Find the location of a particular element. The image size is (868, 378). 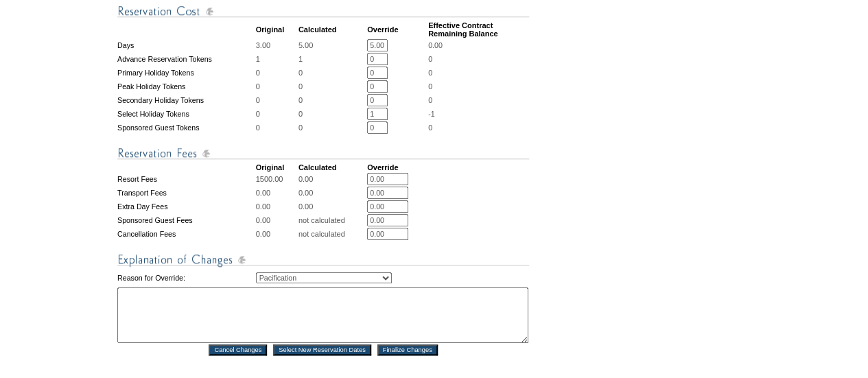

td: Days is located at coordinates (186, 45).